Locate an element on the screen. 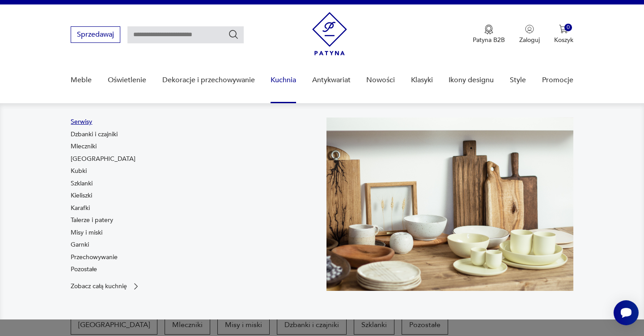  img: Patyna - sklep z meblami i dekoracjami vintage is located at coordinates (329, 33).